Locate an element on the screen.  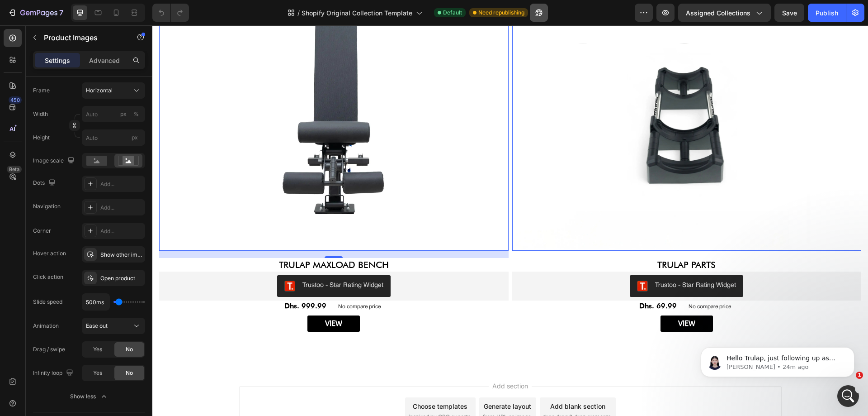
div: Generate layout is located at coordinates (355, 380).